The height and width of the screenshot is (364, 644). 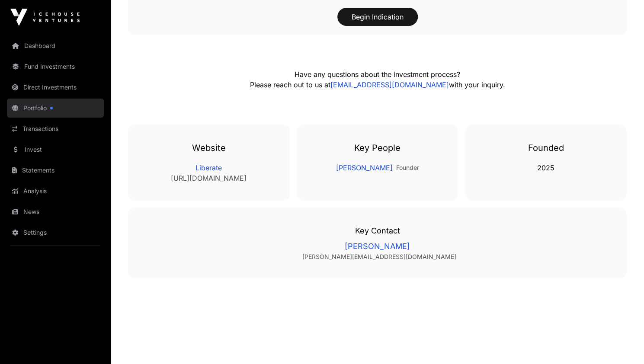 I want to click on p: Key Contact, so click(x=377, y=231).